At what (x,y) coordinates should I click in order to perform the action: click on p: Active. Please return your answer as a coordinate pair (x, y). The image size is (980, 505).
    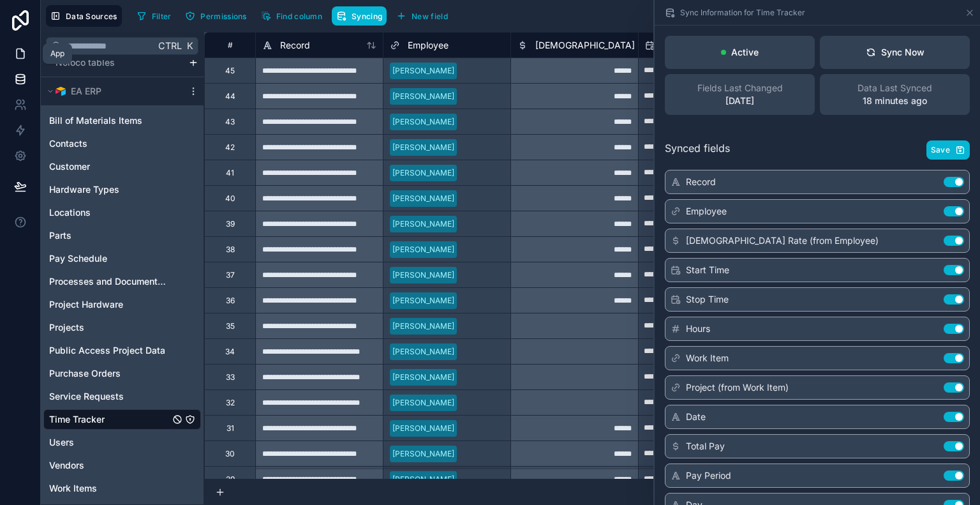
    Looking at the image, I should click on (745, 53).